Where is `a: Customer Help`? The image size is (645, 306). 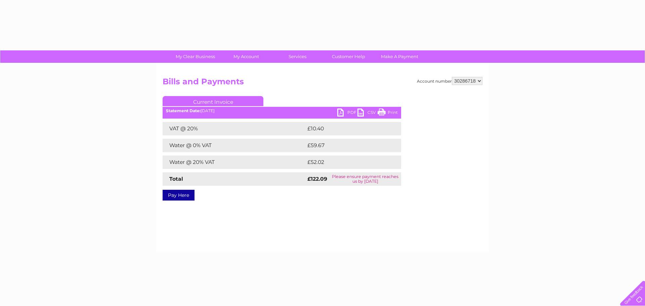 a: Customer Help is located at coordinates (348, 56).